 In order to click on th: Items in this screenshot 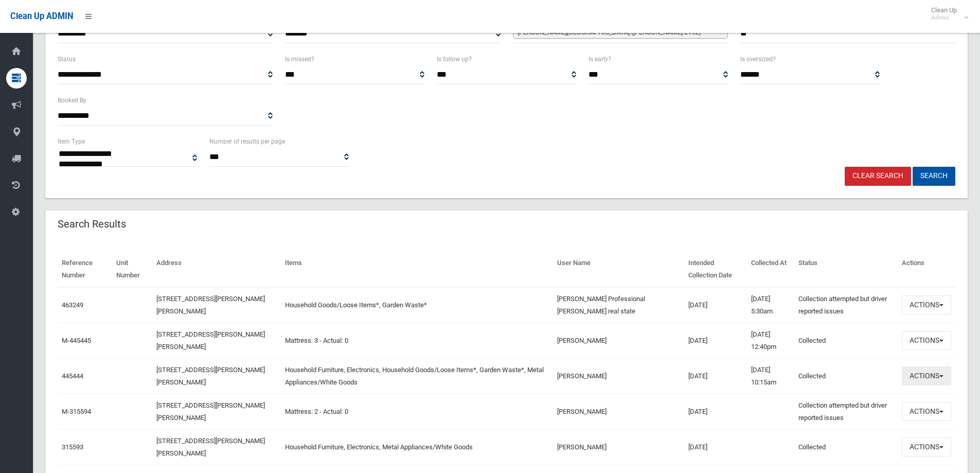, I will do `click(417, 269)`.